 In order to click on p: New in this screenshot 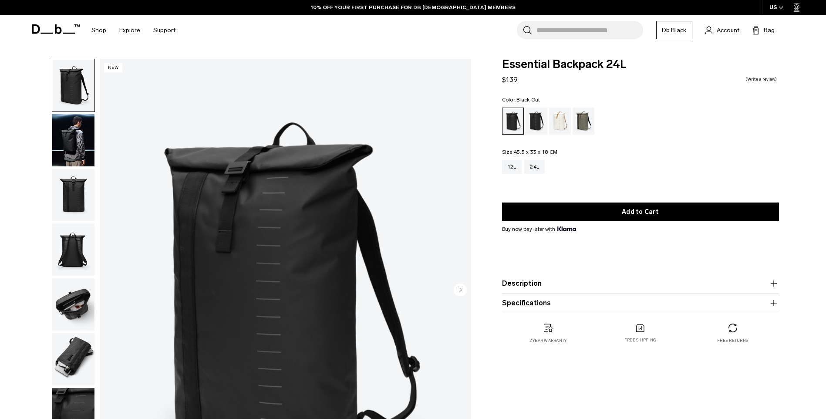, I will do `click(113, 67)`.